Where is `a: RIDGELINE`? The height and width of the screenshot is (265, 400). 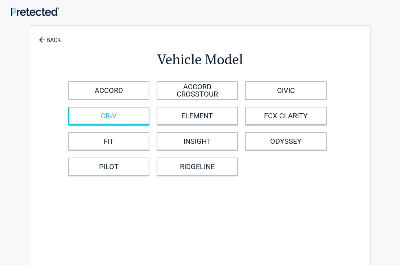 a: RIDGELINE is located at coordinates (197, 166).